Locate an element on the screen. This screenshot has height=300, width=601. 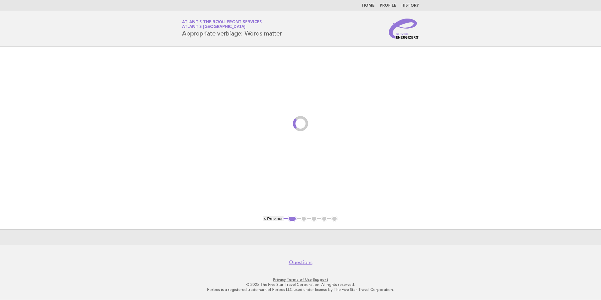
a: Support is located at coordinates (321, 280).